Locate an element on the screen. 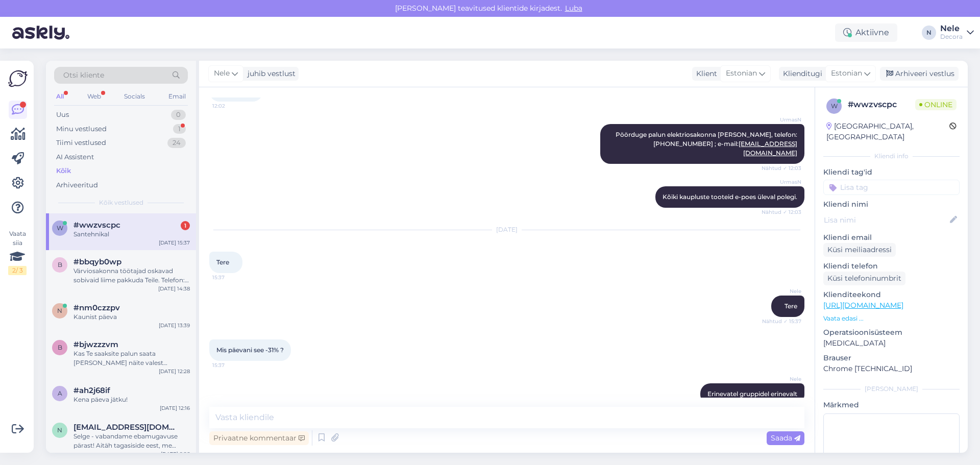 The image size is (980, 465). div: Tiimi vestlused is located at coordinates (81, 143).